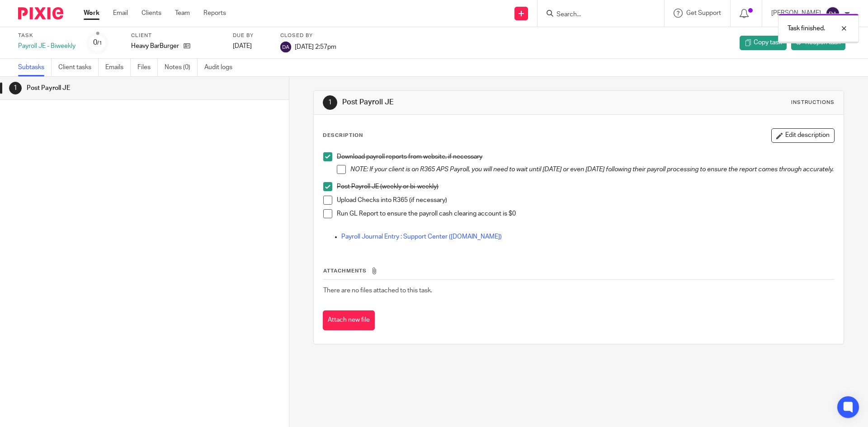 Image resolution: width=868 pixels, height=427 pixels. I want to click on p: Run GL Report to ensure the payroll cash clearing account is $0, so click(585, 214).